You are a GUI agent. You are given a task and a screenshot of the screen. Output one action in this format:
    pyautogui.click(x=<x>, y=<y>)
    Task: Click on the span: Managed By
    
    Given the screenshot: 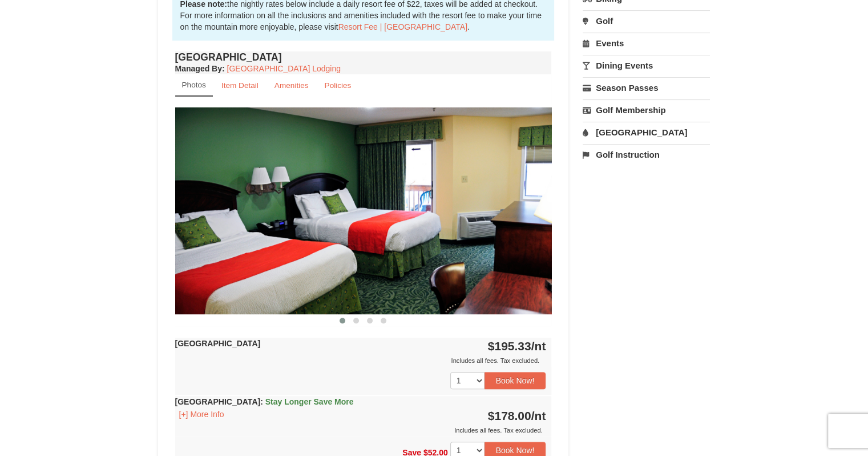 What is the action you would take?
    pyautogui.click(x=198, y=69)
    